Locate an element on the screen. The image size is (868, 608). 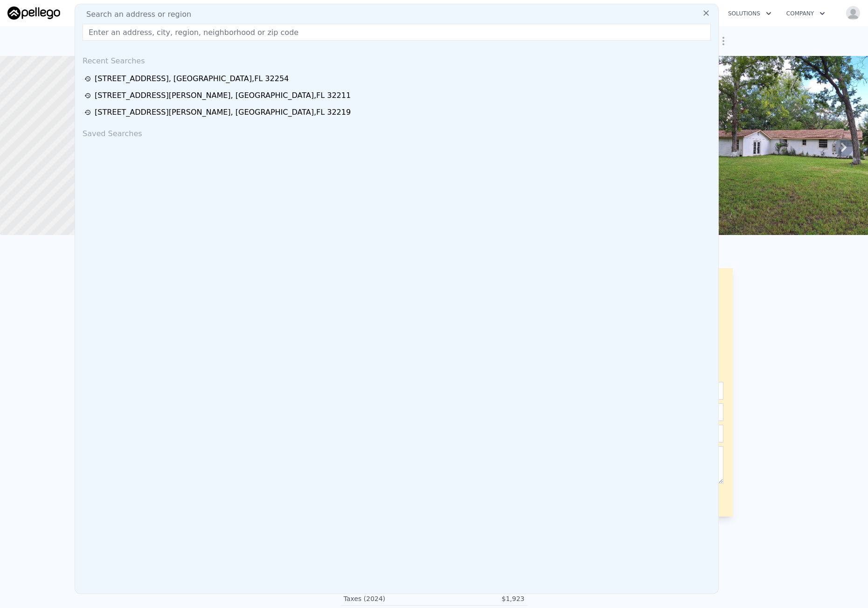
button: Solutions is located at coordinates (750, 14).